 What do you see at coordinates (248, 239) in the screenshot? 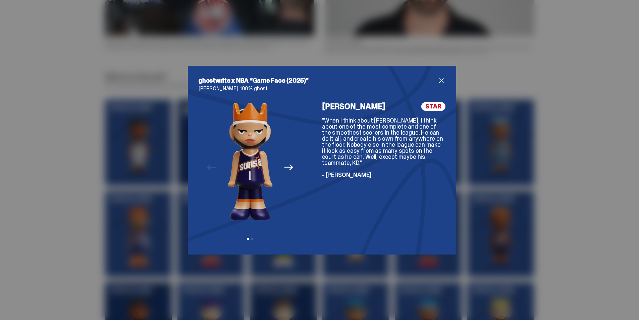
I see `button: View slide 1` at bounding box center [248, 239].